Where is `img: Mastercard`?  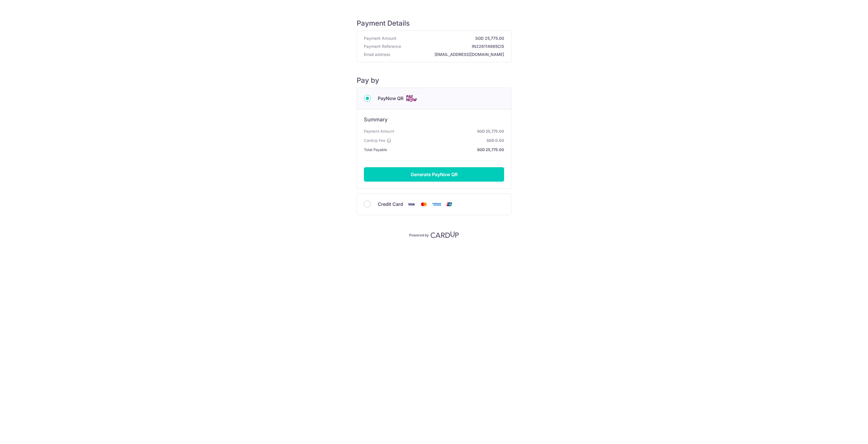 img: Mastercard is located at coordinates (424, 204).